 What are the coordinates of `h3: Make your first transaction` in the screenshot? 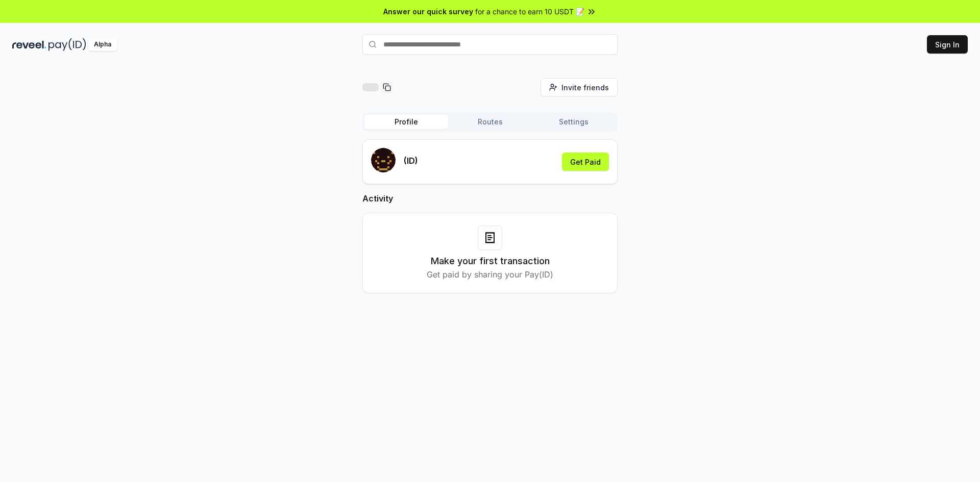 It's located at (490, 261).